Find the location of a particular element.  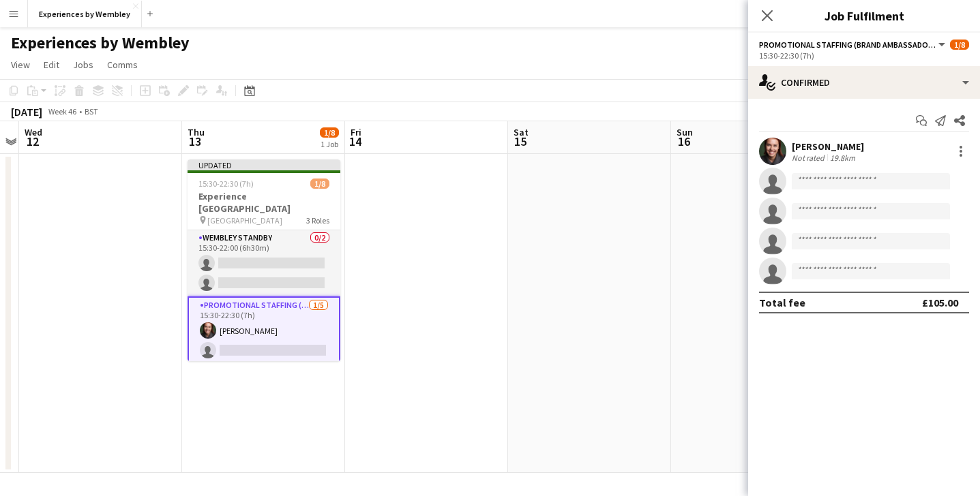

span: Comms is located at coordinates (122, 65).